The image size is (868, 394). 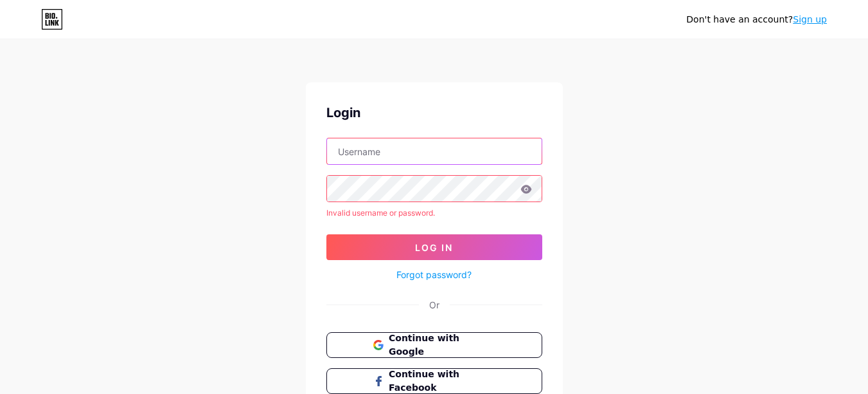 I want to click on div: Or, so click(x=435, y=304).